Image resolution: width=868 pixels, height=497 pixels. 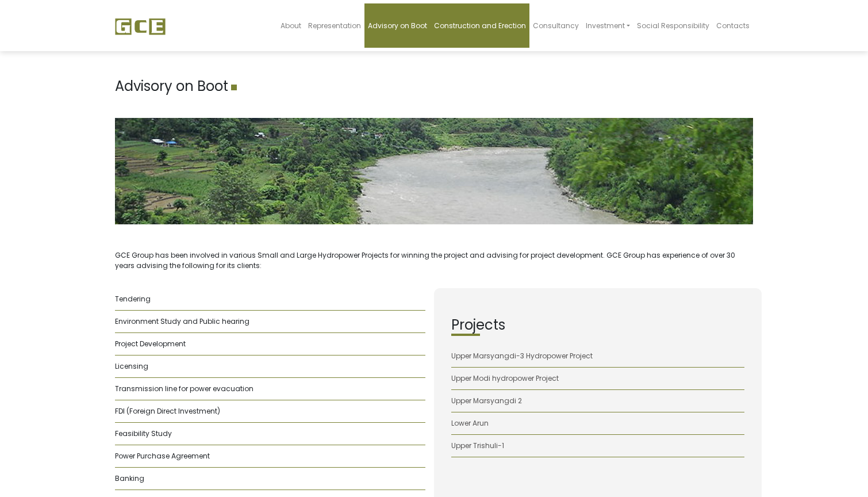 What do you see at coordinates (334, 25) in the screenshot?
I see `a: Representation` at bounding box center [334, 25].